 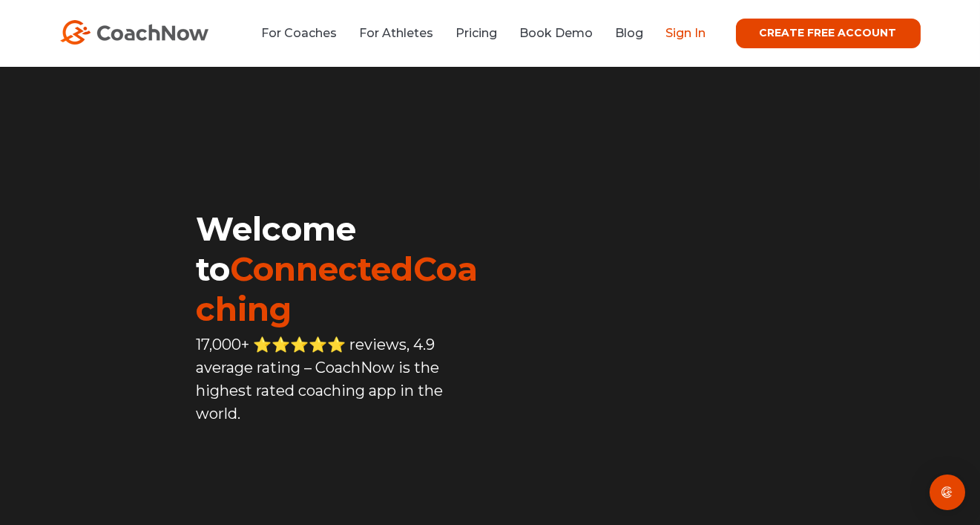 I want to click on div: Open Intercom Messenger, so click(x=947, y=492).